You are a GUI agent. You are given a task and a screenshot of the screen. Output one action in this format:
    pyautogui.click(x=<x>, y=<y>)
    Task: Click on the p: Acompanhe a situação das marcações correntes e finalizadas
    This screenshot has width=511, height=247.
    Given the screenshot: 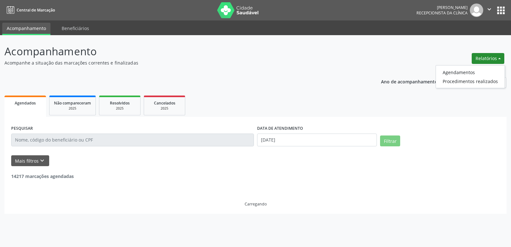 What is the action you would take?
    pyautogui.click(x=180, y=63)
    